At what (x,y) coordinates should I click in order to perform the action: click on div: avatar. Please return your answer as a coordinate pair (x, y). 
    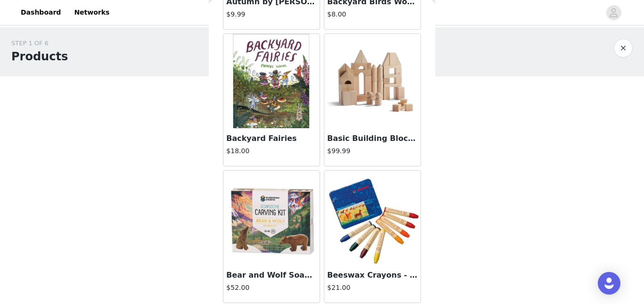
    Looking at the image, I should click on (613, 12).